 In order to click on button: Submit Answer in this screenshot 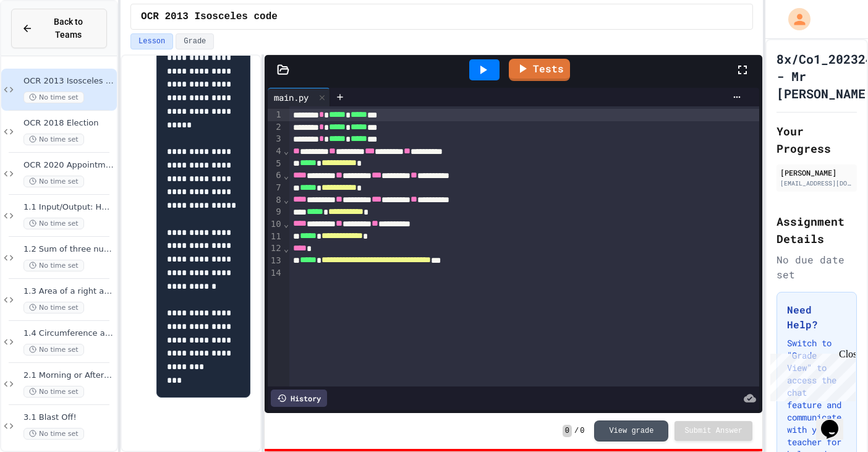, I will do `click(714, 430)`.